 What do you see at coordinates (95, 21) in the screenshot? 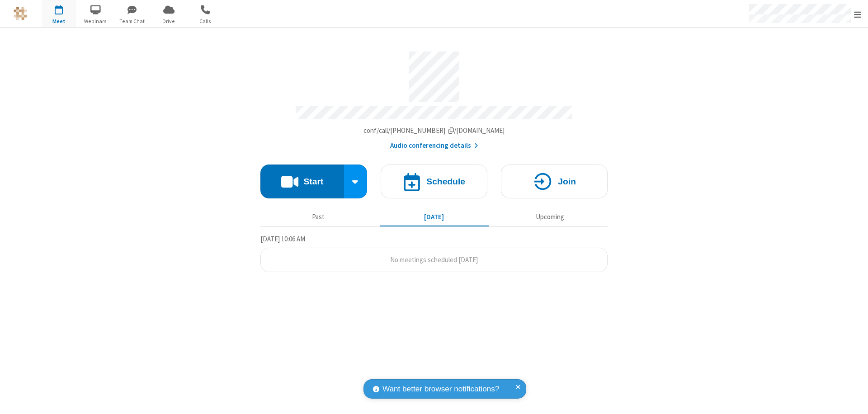
I see `span: Webinars` at bounding box center [95, 21].